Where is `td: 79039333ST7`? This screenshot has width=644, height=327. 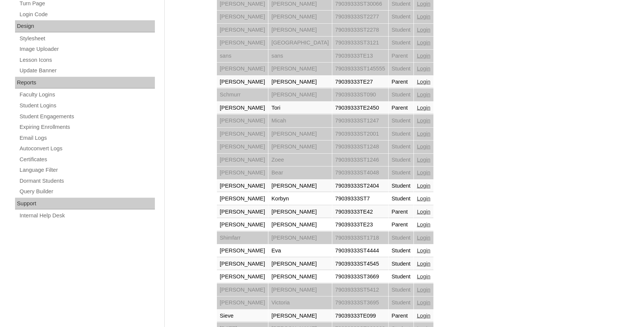
td: 79039333ST7 is located at coordinates (360, 199).